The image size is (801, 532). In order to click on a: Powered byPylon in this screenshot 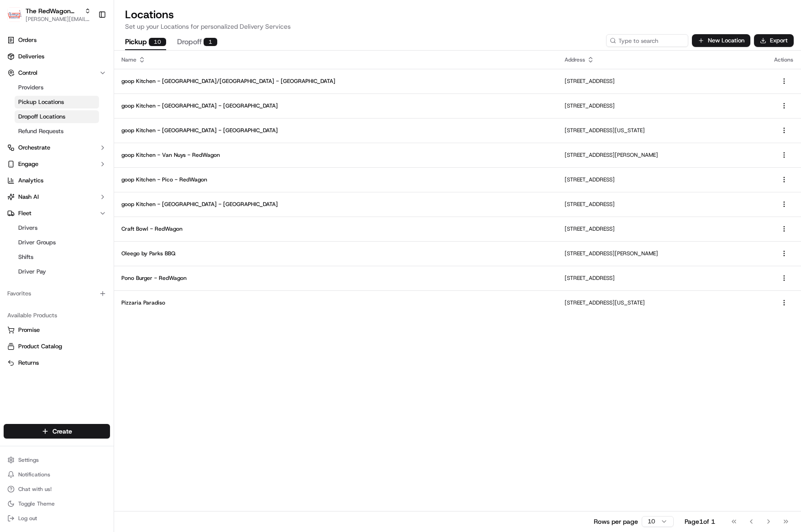, I will do `click(87, 158)`.